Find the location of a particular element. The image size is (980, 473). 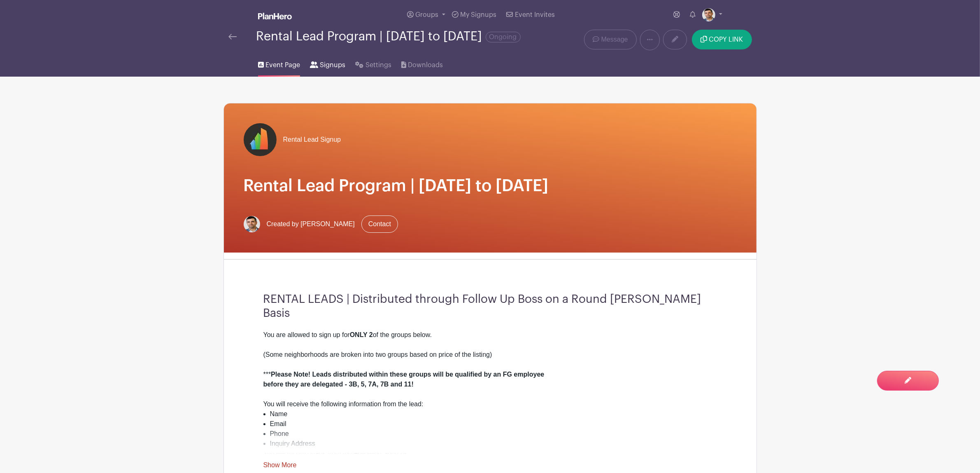

strong: ONLY 2 is located at coordinates (362, 335).